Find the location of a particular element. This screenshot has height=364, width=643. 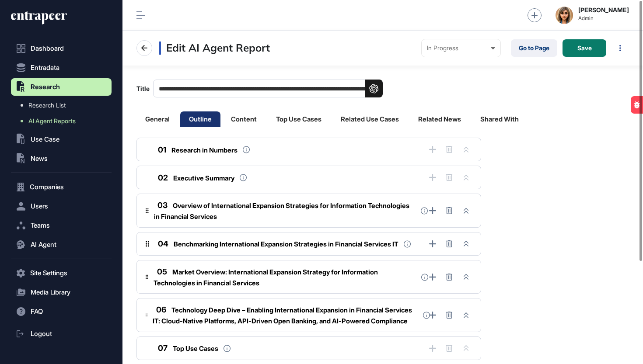

li: Top Use Cases is located at coordinates (299, 119).